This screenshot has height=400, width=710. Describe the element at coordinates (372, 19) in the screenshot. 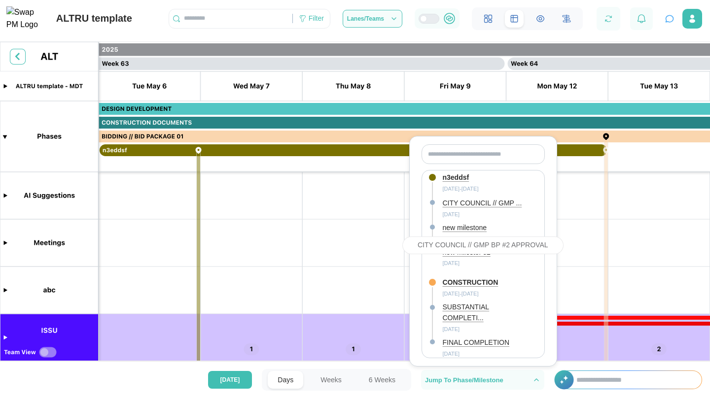

I see `button: Lanes/Teams` at that location.